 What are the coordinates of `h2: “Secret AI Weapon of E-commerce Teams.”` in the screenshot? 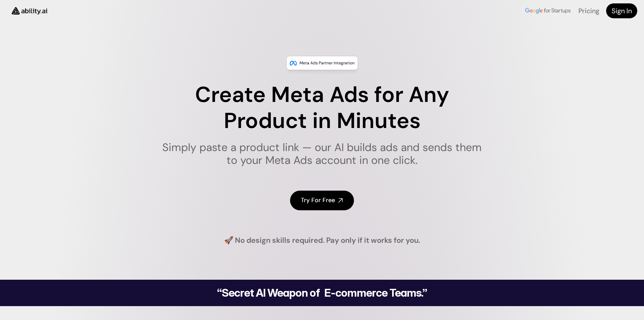 It's located at (322, 292).